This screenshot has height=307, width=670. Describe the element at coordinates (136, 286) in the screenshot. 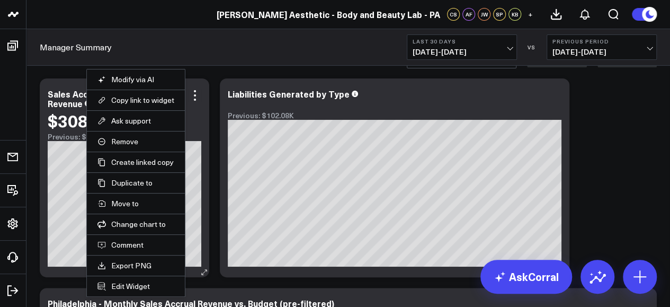

I see `button: Edit Widget` at that location.